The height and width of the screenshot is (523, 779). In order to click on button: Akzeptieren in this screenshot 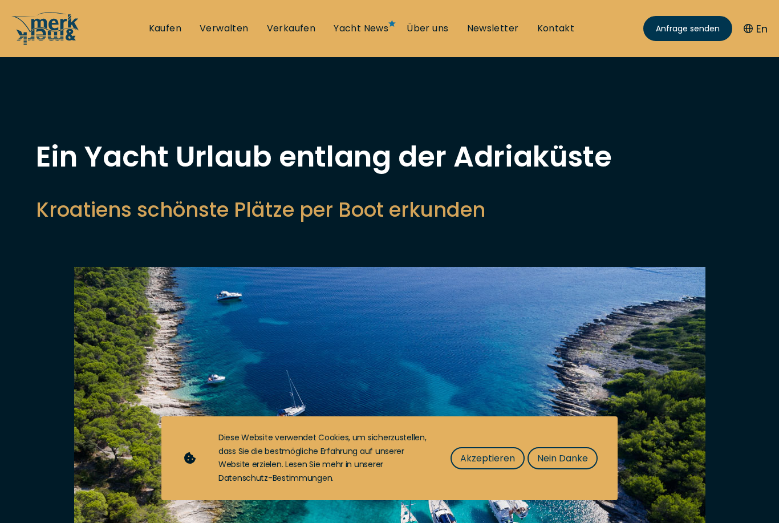, I will do `click(487, 458)`.